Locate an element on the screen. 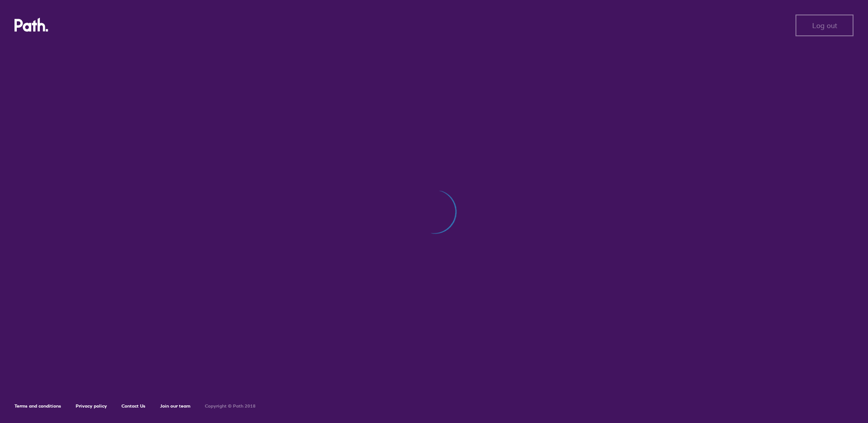  a: Contact Us is located at coordinates (133, 406).